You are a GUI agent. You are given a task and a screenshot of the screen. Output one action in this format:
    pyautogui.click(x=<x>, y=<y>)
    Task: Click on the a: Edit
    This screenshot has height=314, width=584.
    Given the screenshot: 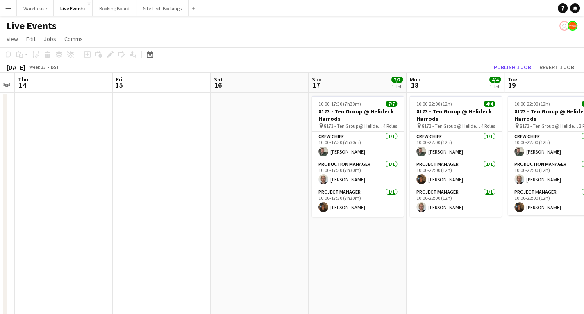 What is the action you would take?
    pyautogui.click(x=31, y=39)
    